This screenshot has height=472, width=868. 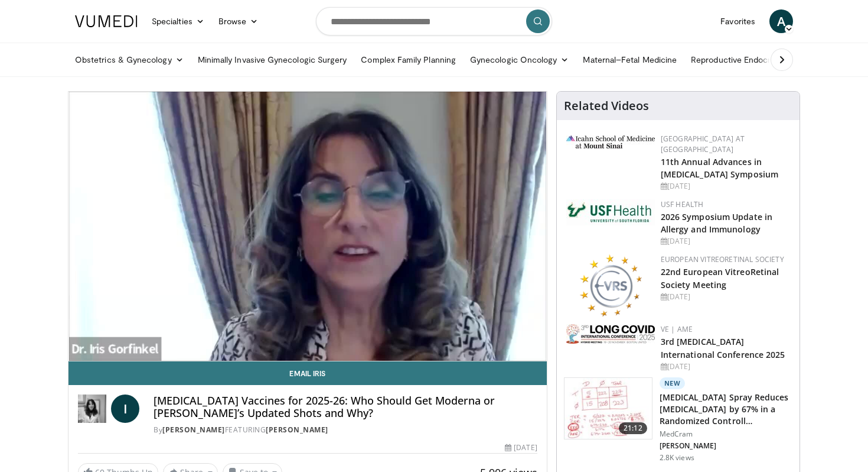 What do you see at coordinates (609, 409) in the screenshot?
I see `img: 500bc2c6-15b5-4613-8fa2-08603c32877b.150x105_q85_crop-smart_upscale.jpg` at bounding box center [609, 409].